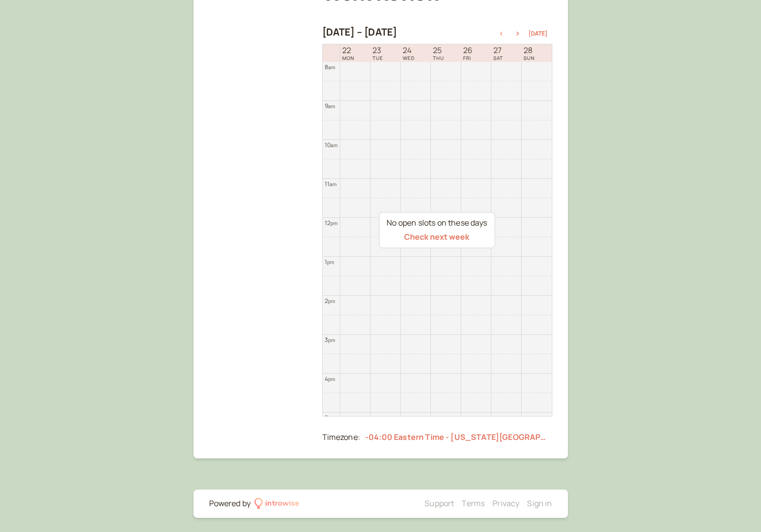  What do you see at coordinates (539, 503) in the screenshot?
I see `a: Sign in` at bounding box center [539, 503].